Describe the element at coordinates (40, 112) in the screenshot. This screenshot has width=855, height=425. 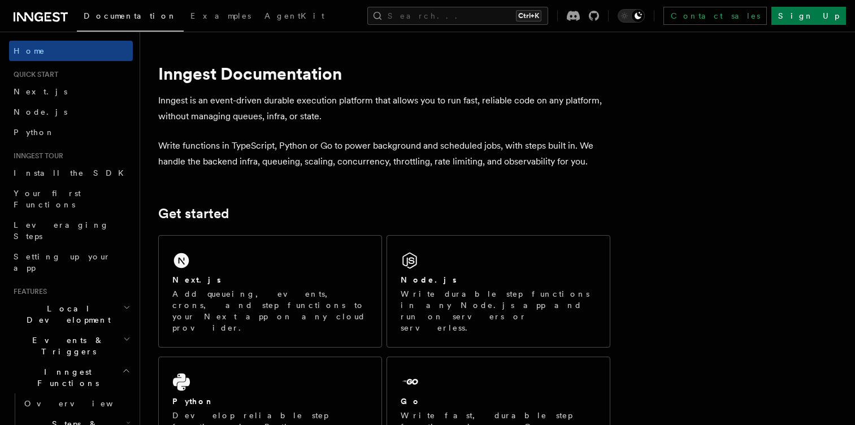
I see `span: Node.js` at that location.